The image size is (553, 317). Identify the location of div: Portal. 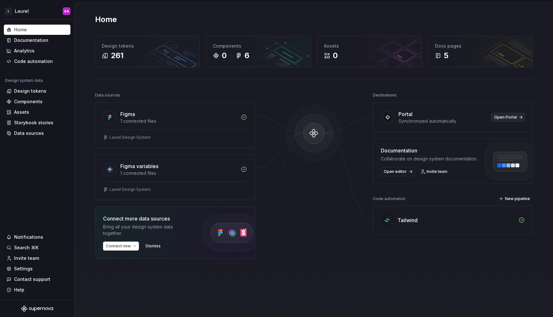
(405, 114).